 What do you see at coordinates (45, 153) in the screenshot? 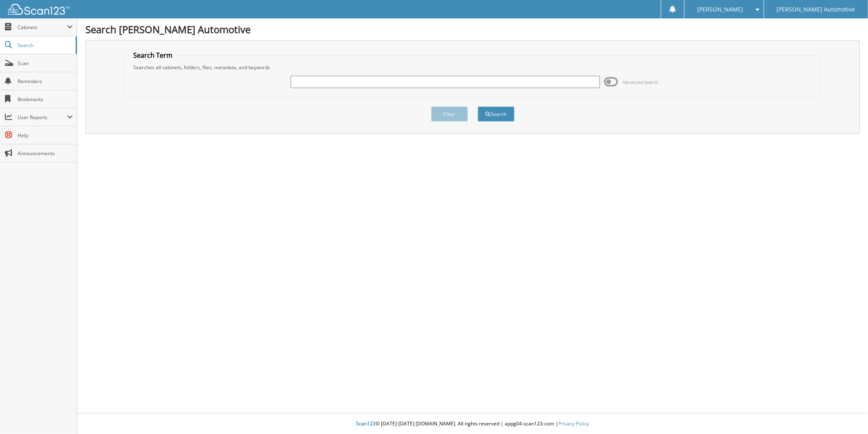
I see `span: Announcements` at bounding box center [45, 153].